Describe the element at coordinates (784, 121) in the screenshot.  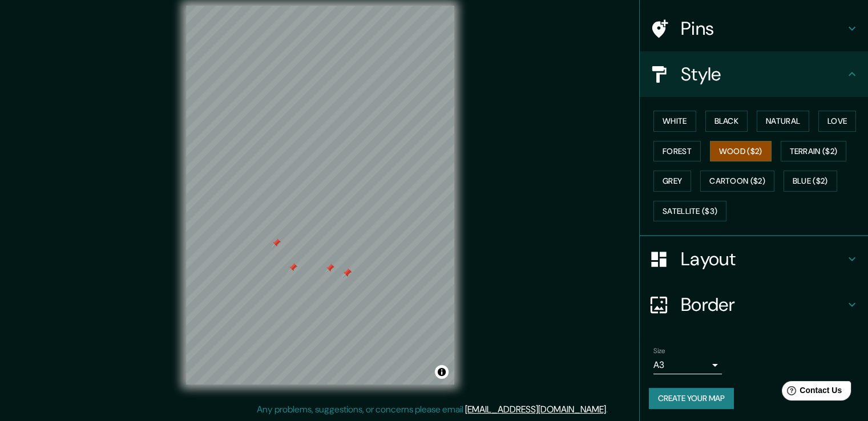
I see `button: Natural` at that location.